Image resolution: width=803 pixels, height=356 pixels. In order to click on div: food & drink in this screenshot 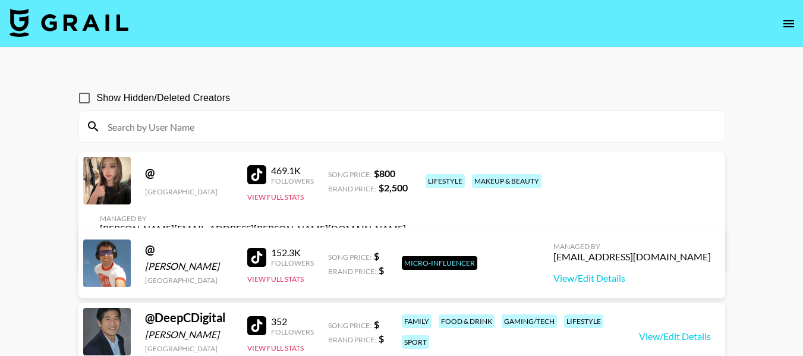, I will do `click(467, 321)`.